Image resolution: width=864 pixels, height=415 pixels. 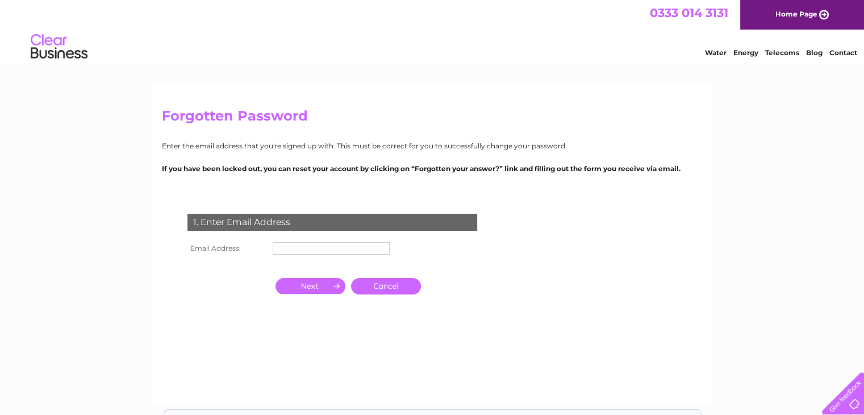 What do you see at coordinates (689, 12) in the screenshot?
I see `a: 0333 014 3131` at bounding box center [689, 12].